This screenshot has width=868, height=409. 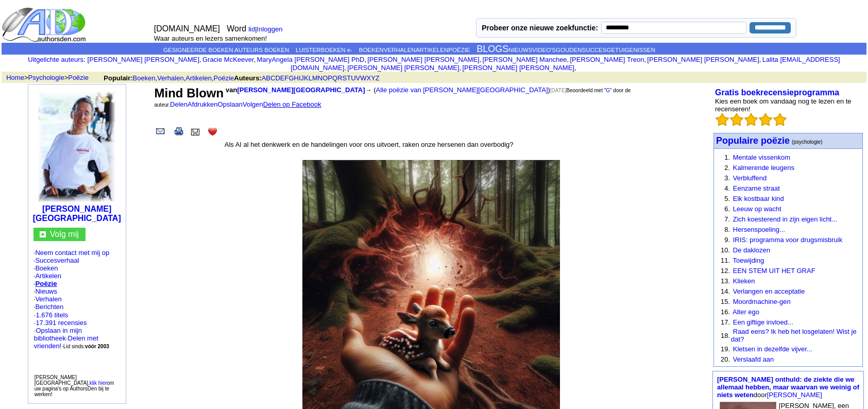 What do you see at coordinates (750, 178) in the screenshot?
I see `font: Verbluffend` at bounding box center [750, 178].